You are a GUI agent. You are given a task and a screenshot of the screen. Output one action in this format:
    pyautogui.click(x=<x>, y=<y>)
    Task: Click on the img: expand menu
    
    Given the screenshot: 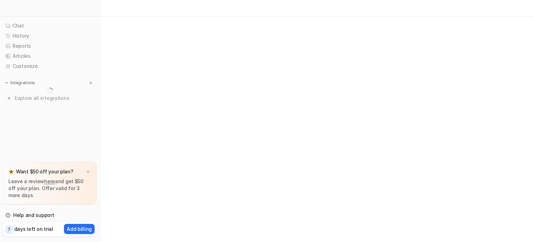 What is the action you would take?
    pyautogui.click(x=7, y=83)
    